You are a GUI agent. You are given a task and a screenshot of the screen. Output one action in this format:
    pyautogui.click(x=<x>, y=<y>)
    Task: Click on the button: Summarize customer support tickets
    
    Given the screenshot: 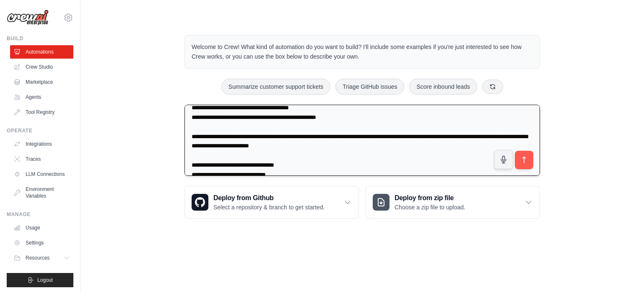 What is the action you would take?
    pyautogui.click(x=276, y=87)
    